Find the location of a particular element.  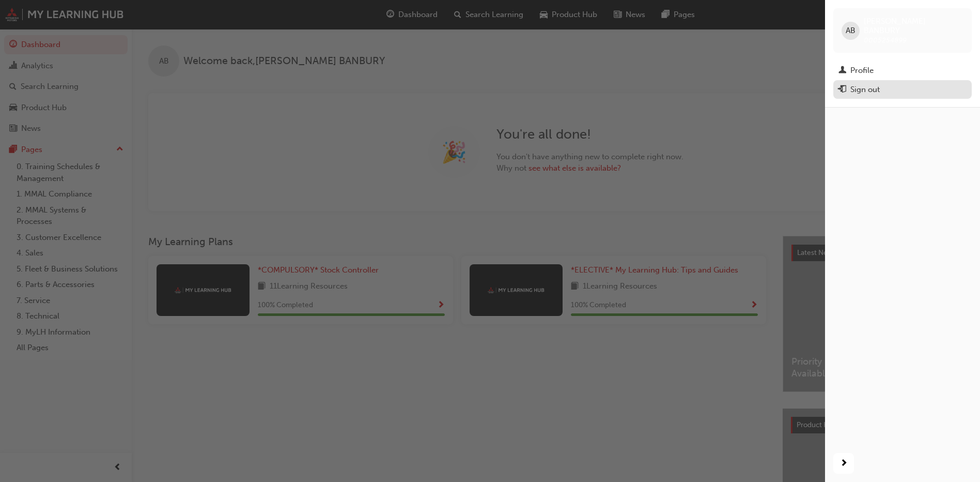

span: next-icon is located at coordinates (843, 463).